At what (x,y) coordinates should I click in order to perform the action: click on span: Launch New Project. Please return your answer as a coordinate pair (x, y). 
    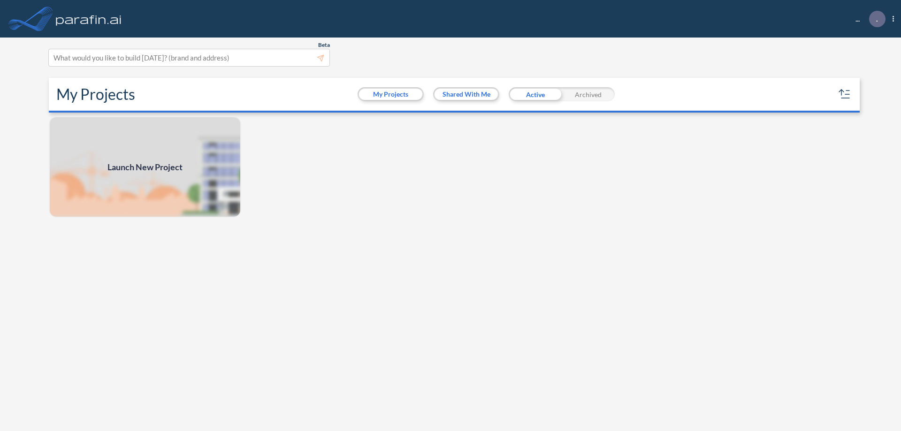
    Looking at the image, I should click on (145, 167).